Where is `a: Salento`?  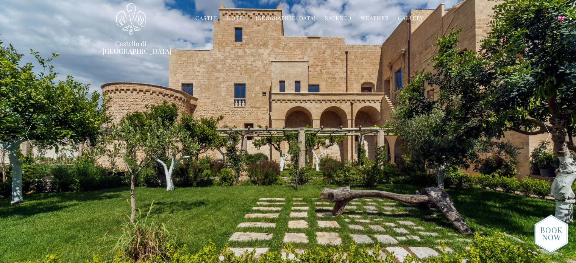 a: Salento is located at coordinates (338, 19).